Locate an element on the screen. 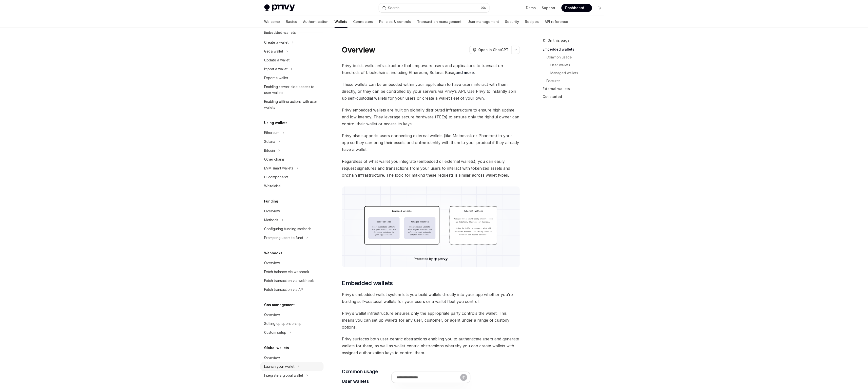  img: images/walletoverview.png is located at coordinates (431, 227).